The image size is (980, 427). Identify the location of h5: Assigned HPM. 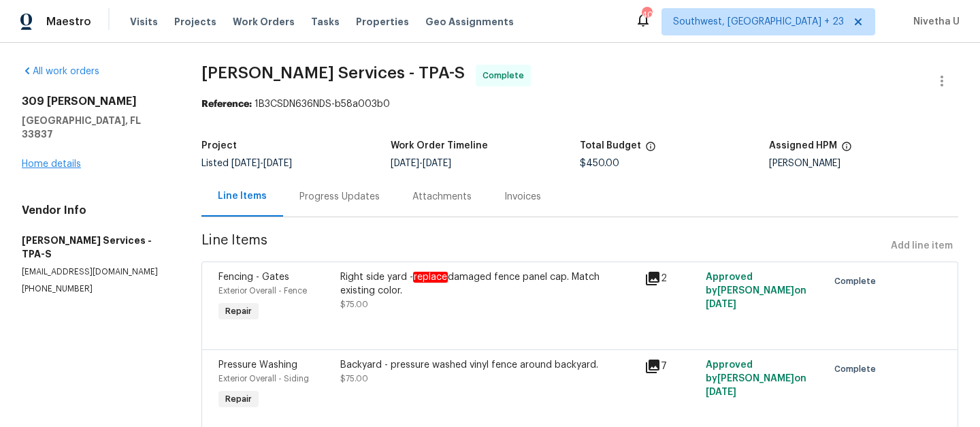
(803, 146).